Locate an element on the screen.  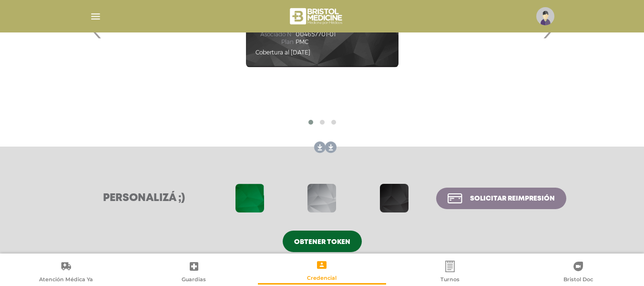
a: Obtener token is located at coordinates (322, 241).